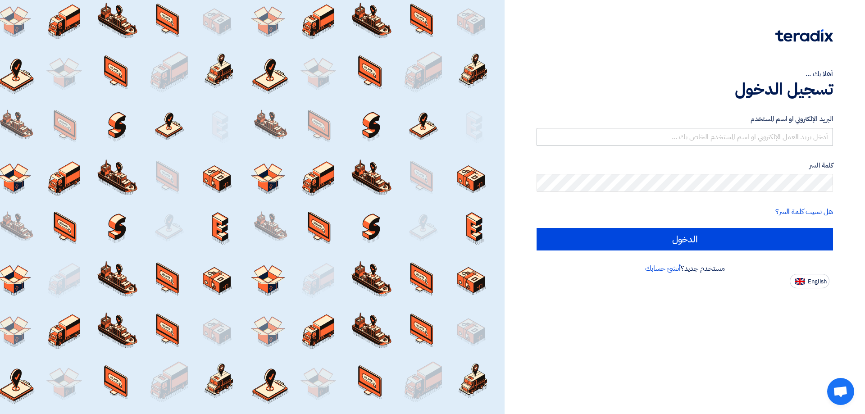 This screenshot has width=865, height=414. I want to click on a: أنشئ حسابك, so click(663, 268).